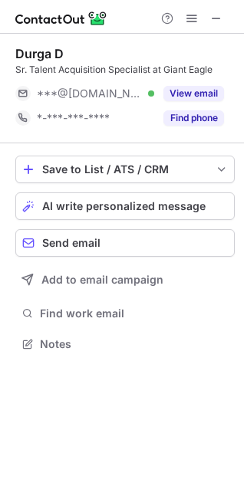 The height and width of the screenshot is (489, 244). What do you see at coordinates (134, 313) in the screenshot?
I see `span: Find work email` at bounding box center [134, 313].